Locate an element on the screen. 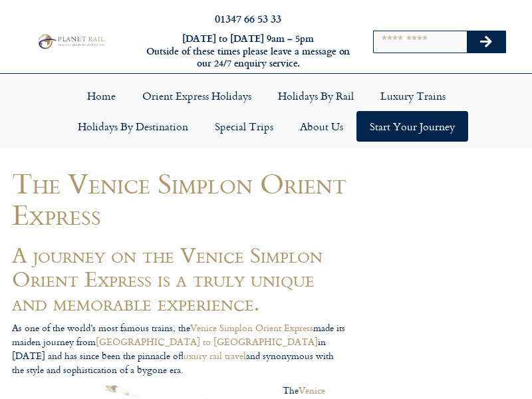  nav: Menu is located at coordinates (266, 111).